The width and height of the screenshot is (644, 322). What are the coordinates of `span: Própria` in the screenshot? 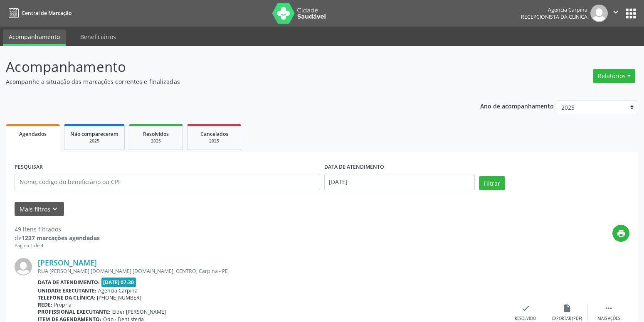 It's located at (63, 305).